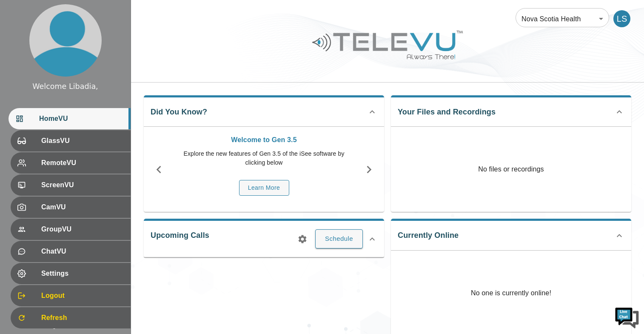  I want to click on div: ScreenVU, so click(71, 185).